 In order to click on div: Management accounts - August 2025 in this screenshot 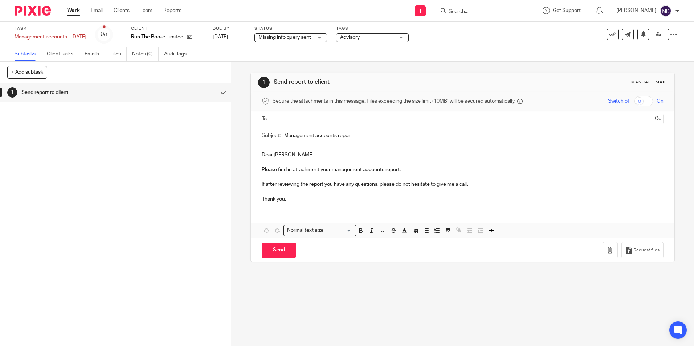, I will do `click(50, 37)`.